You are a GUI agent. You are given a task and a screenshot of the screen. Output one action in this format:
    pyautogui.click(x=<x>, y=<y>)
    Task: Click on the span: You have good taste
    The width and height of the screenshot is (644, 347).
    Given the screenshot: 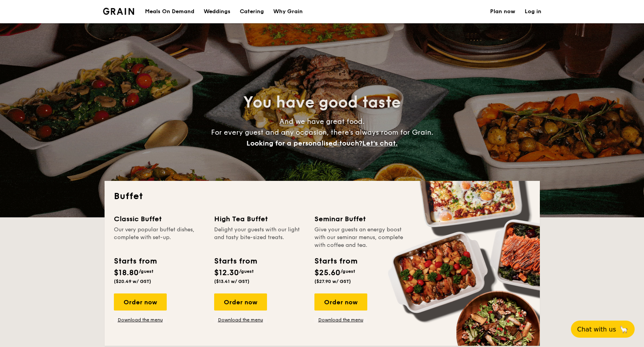 What is the action you would take?
    pyautogui.click(x=322, y=103)
    